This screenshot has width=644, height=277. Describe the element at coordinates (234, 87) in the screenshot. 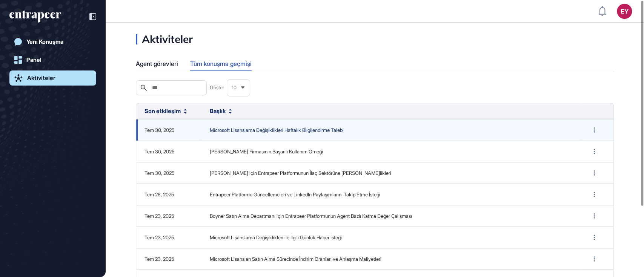

I see `span: 10` at that location.